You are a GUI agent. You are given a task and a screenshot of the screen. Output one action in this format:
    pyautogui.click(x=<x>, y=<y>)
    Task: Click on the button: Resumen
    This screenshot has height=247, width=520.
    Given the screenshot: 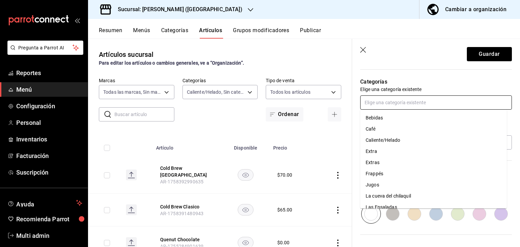 What is the action you would take?
    pyautogui.click(x=110, y=33)
    